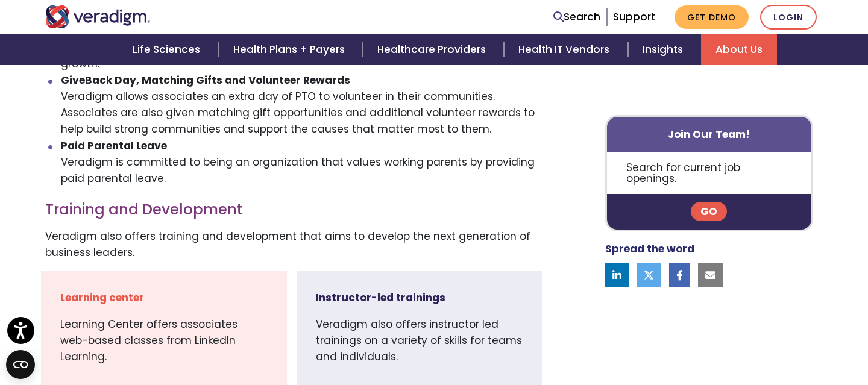 The width and height of the screenshot is (868, 385). What do you see at coordinates (20, 365) in the screenshot?
I see `button: Open CMP widget` at bounding box center [20, 365].